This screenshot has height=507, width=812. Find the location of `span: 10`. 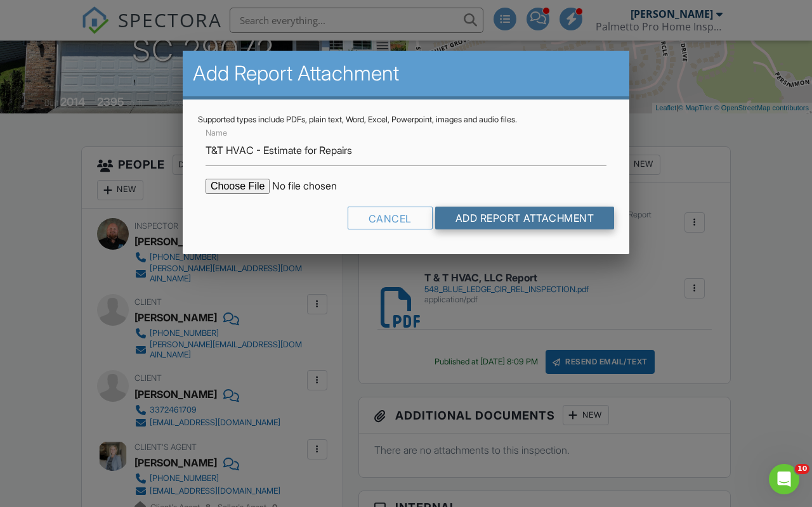

span: 10 is located at coordinates (802, 469).